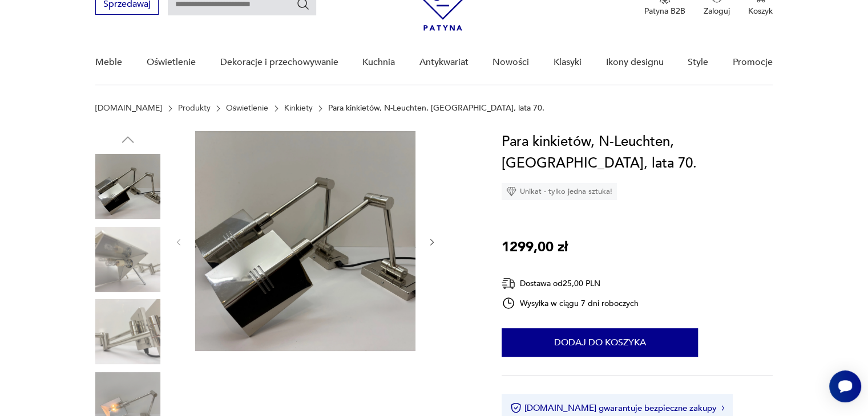  What do you see at coordinates (665, 11) in the screenshot?
I see `p: Patyna B2B` at bounding box center [665, 11].